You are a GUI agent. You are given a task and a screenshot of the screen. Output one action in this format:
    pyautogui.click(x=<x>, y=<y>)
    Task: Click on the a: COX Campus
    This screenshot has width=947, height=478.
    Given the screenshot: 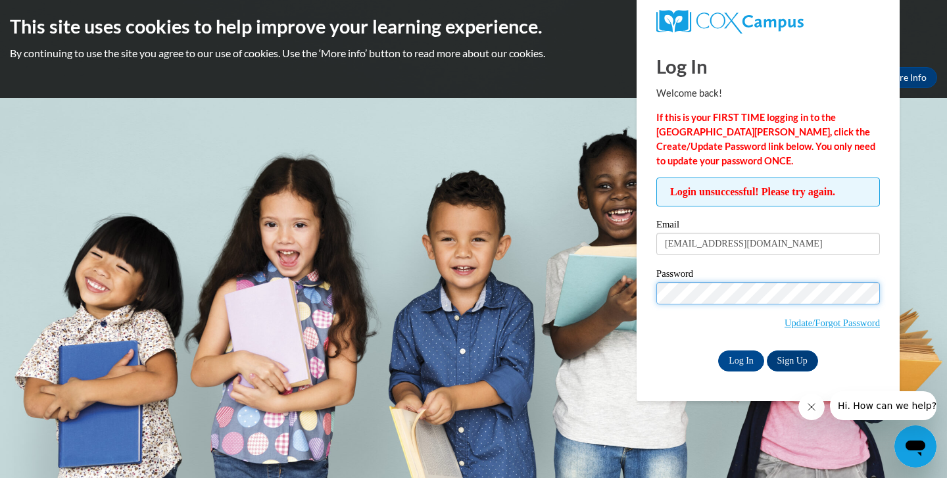 What is the action you would take?
    pyautogui.click(x=768, y=22)
    